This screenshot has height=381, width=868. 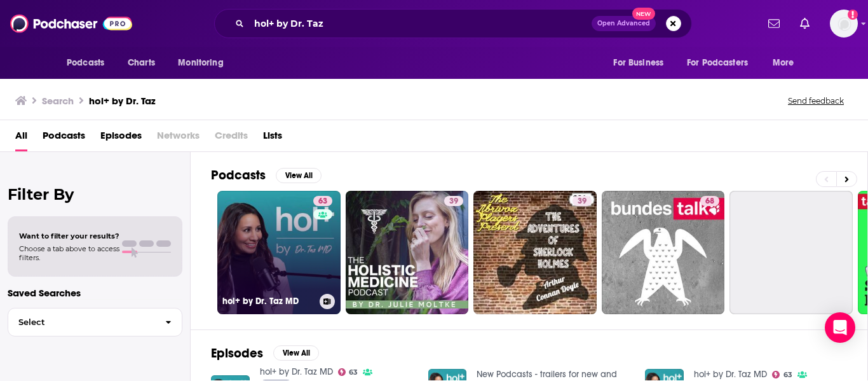 What do you see at coordinates (238, 175) in the screenshot?
I see `h2: Podcasts` at bounding box center [238, 175].